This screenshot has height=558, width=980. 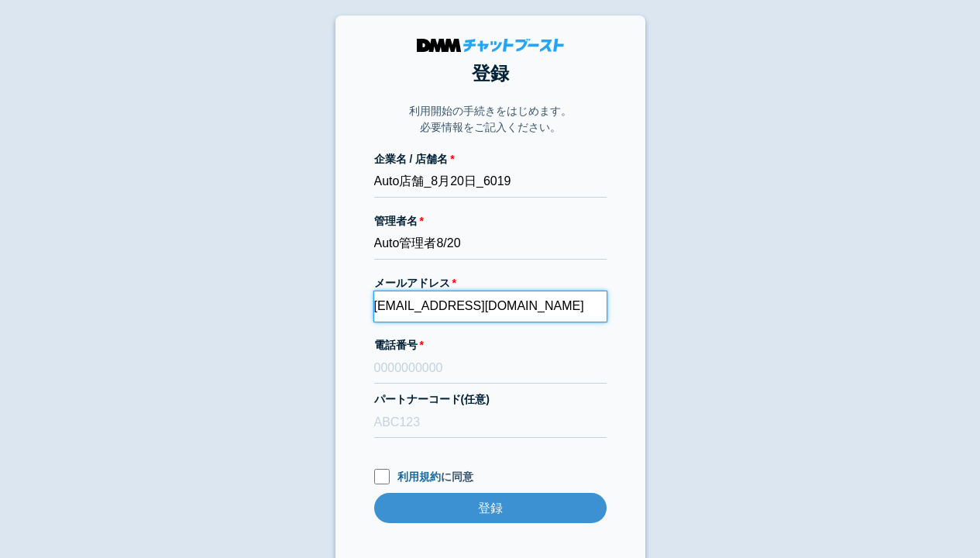 I want to click on input: ABC123, so click(x=490, y=422).